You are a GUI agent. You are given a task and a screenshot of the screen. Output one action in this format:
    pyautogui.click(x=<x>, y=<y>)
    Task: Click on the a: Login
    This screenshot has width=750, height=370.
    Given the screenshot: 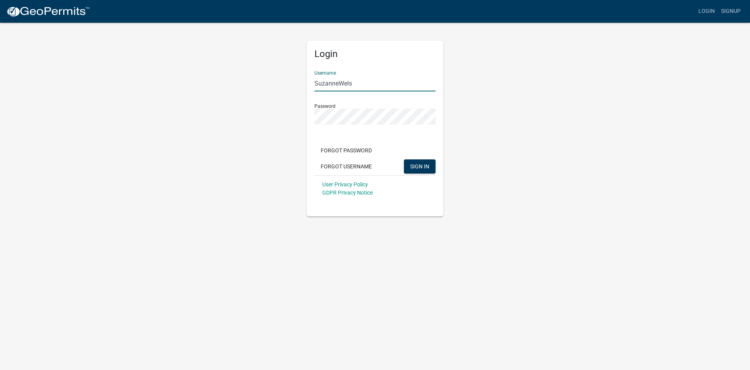 What is the action you would take?
    pyautogui.click(x=707, y=11)
    